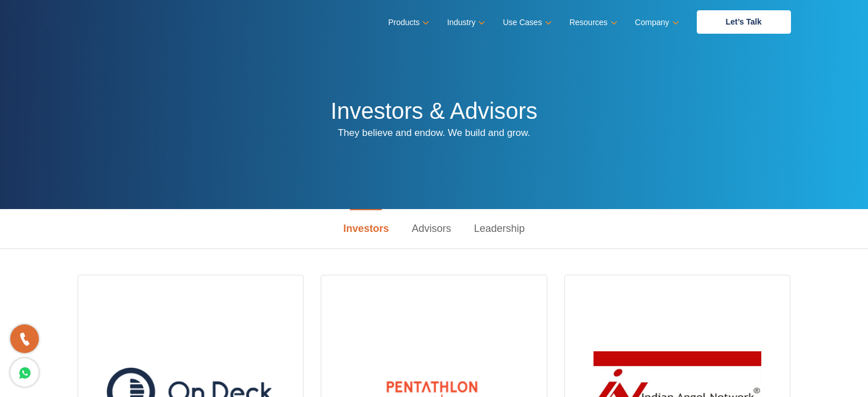 The height and width of the screenshot is (397, 868). I want to click on a: Company, so click(655, 22).